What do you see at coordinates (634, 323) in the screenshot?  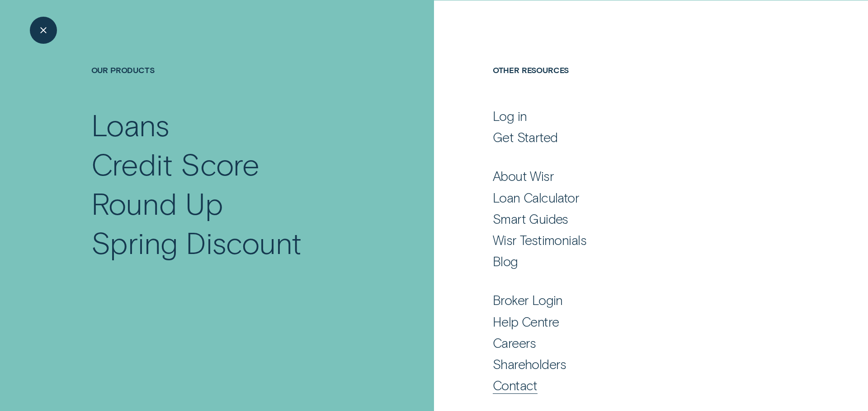 I see `a: Help Centre` at bounding box center [634, 323].